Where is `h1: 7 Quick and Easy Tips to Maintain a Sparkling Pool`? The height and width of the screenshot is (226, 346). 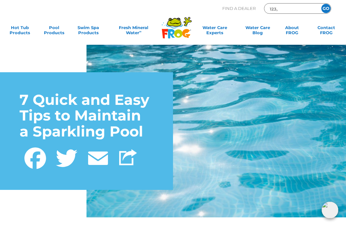 h1: 7 Quick and Easy Tips to Maintain a Sparkling Pool is located at coordinates (86, 116).